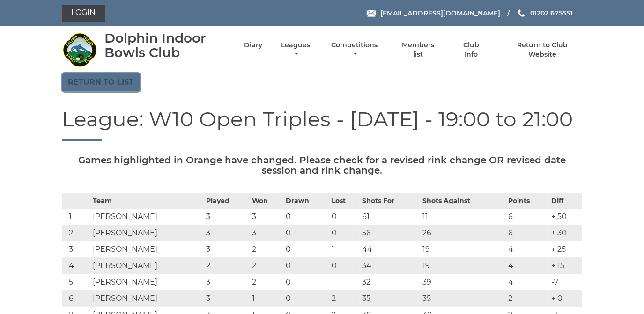 Image resolution: width=644 pixels, height=314 pixels. Describe the element at coordinates (544, 13) in the screenshot. I see `a: Phone us 01202 675551` at that location.